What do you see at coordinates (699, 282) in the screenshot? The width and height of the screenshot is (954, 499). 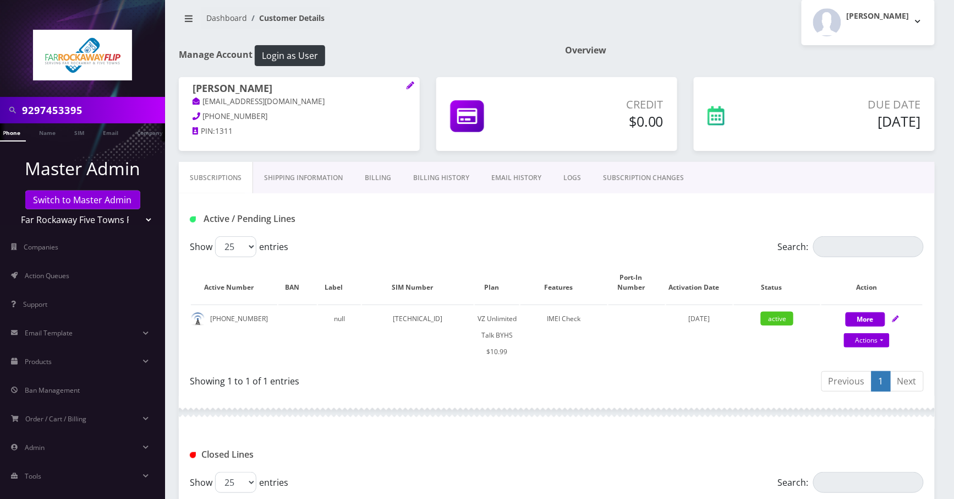 I see `th: Activation Date: activate to sort column ascending` at bounding box center [699, 282].